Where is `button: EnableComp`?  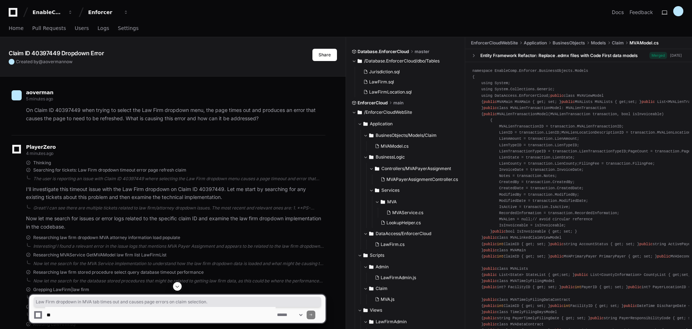 button: EnableComp is located at coordinates (53, 12).